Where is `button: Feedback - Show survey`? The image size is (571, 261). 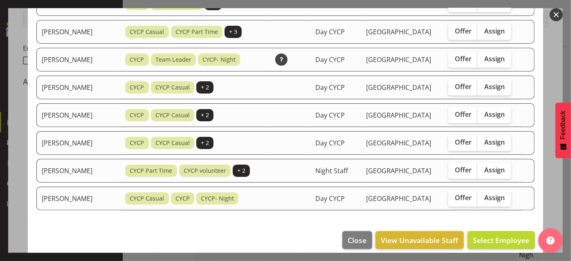 button: Feedback - Show survey is located at coordinates (563, 130).